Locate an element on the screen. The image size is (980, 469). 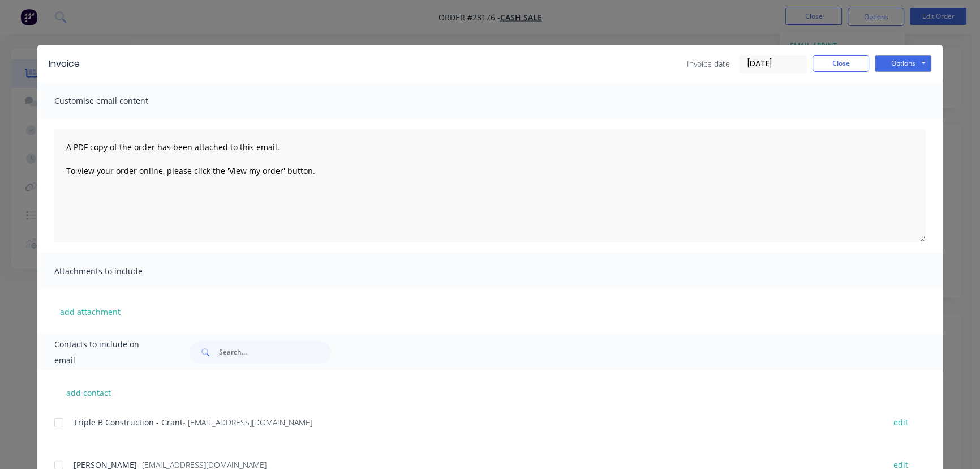
span: Contacts to include on email is located at coordinates (107, 352).